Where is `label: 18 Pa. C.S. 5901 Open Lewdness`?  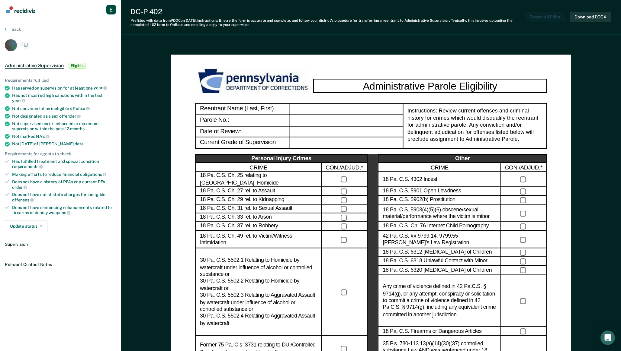
label: 18 Pa. C.S. 5901 Open Lewdness is located at coordinates (421, 191).